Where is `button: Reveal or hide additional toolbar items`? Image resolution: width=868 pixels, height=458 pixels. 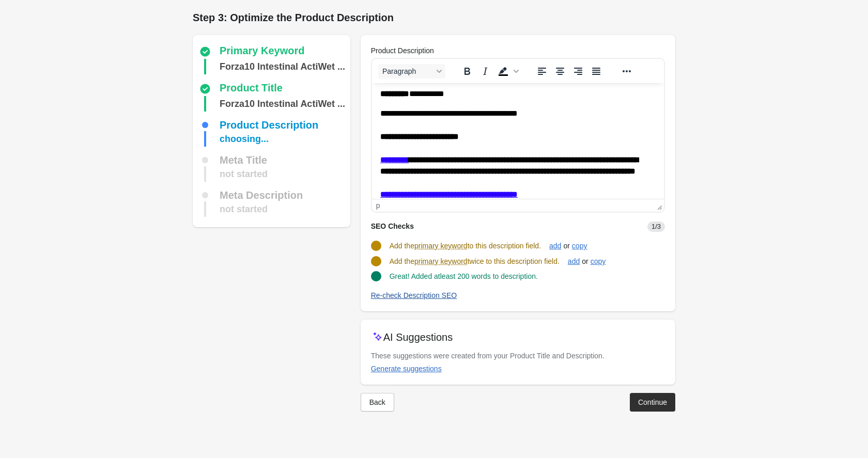
button: Reveal or hide additional toolbar items is located at coordinates (626, 71).